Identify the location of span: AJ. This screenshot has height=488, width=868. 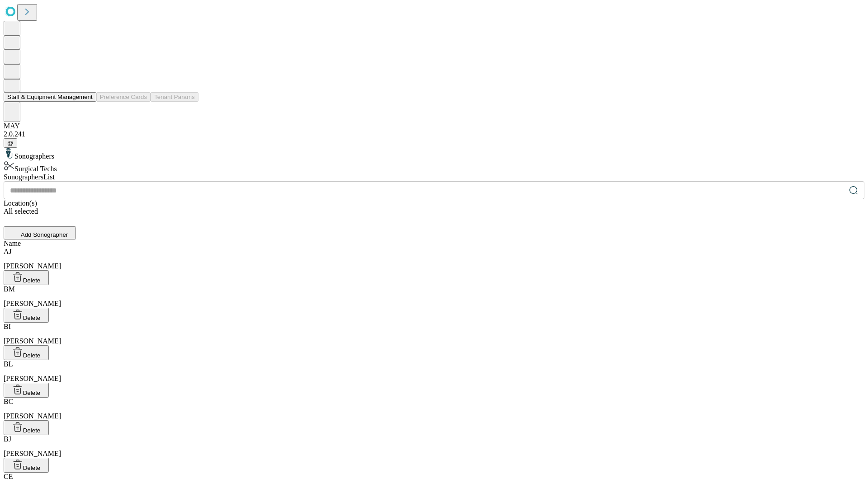
(8, 251).